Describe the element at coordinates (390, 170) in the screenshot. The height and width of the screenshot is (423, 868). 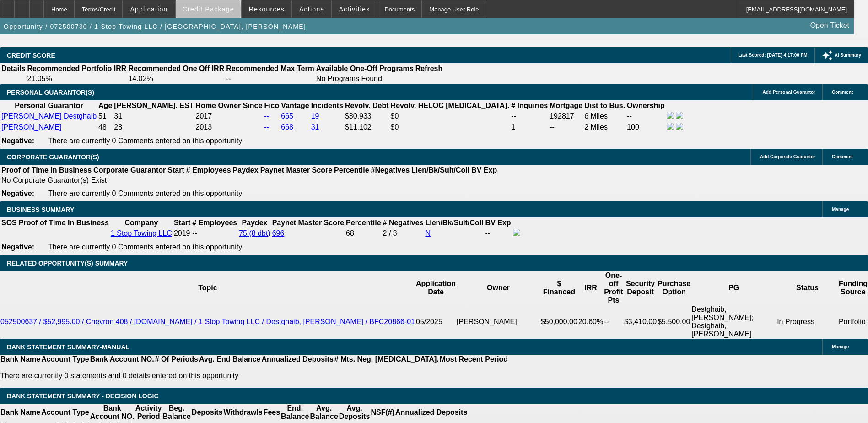
I see `b: #Negatives` at that location.